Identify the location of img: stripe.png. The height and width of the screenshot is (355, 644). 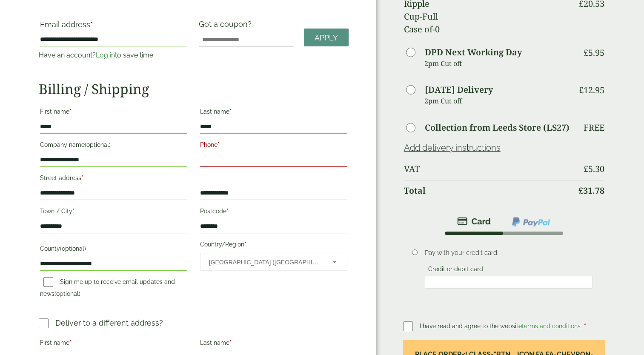
(474, 221).